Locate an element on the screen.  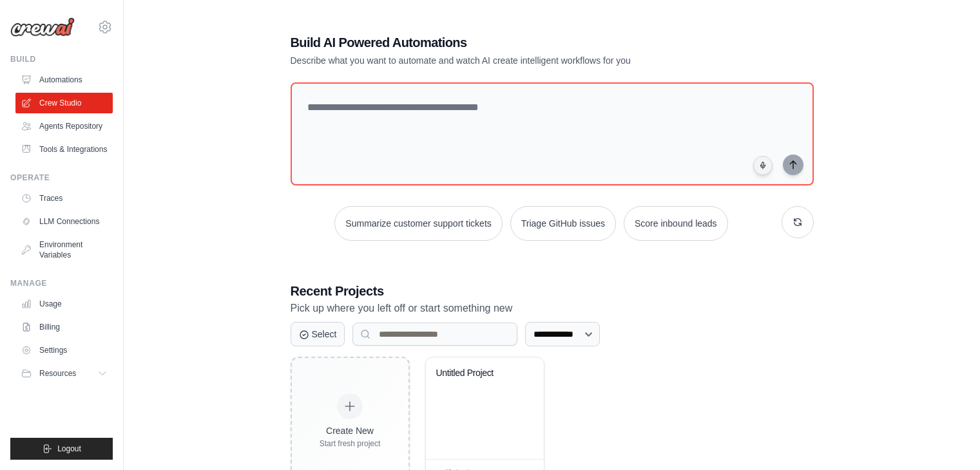
button: Triage GitHub issues is located at coordinates (563, 224).